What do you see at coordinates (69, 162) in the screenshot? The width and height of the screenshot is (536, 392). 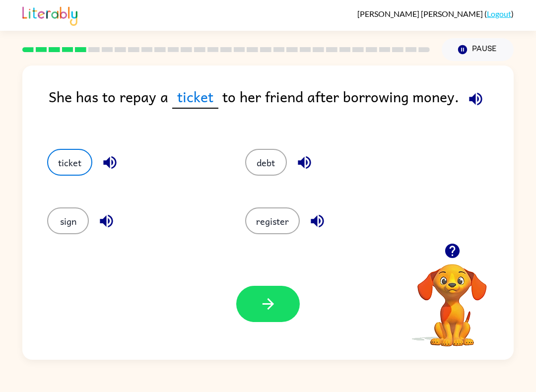 I see `button: ticket` at bounding box center [69, 162].